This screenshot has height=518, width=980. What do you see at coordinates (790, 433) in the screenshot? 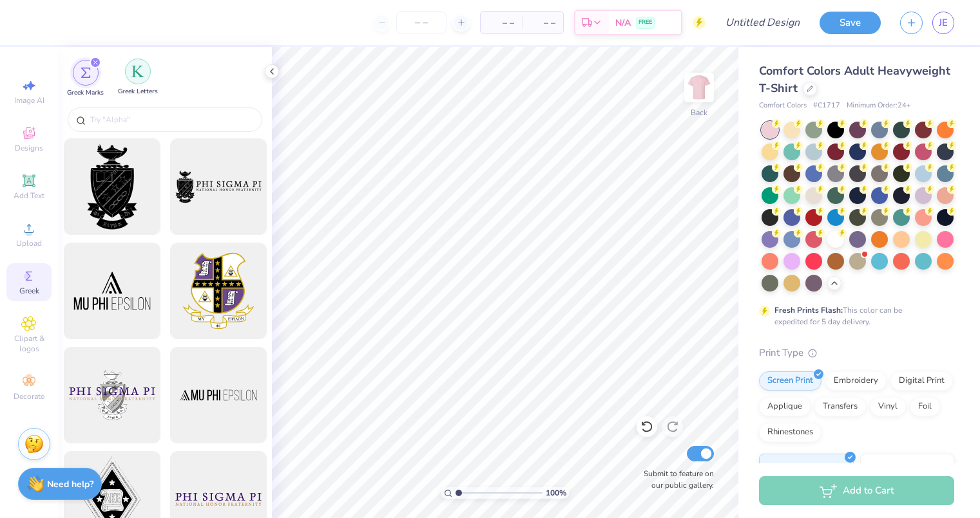
I see `div: Rhinestones` at bounding box center [790, 433].